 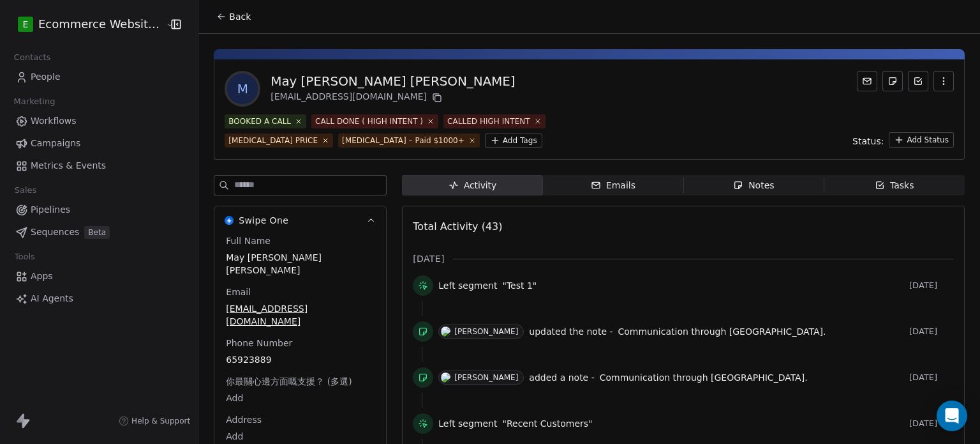 I want to click on span: 你最關心邊方面嘅支援？ (多選), so click(x=288, y=381).